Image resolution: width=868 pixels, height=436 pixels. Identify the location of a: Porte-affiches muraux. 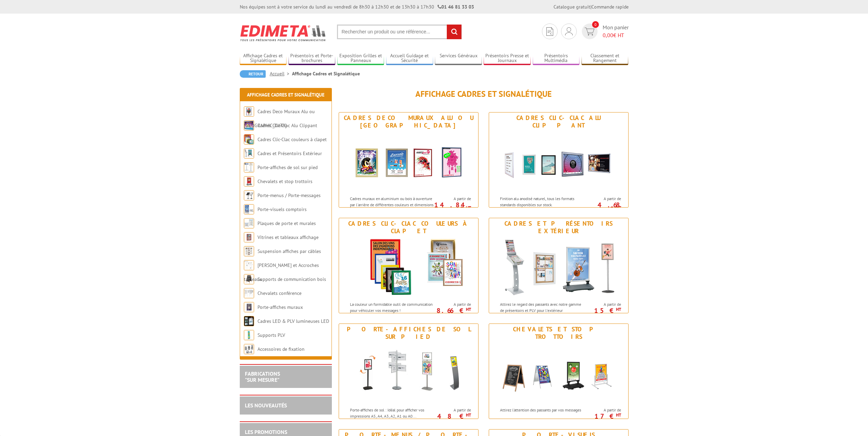
(280, 307).